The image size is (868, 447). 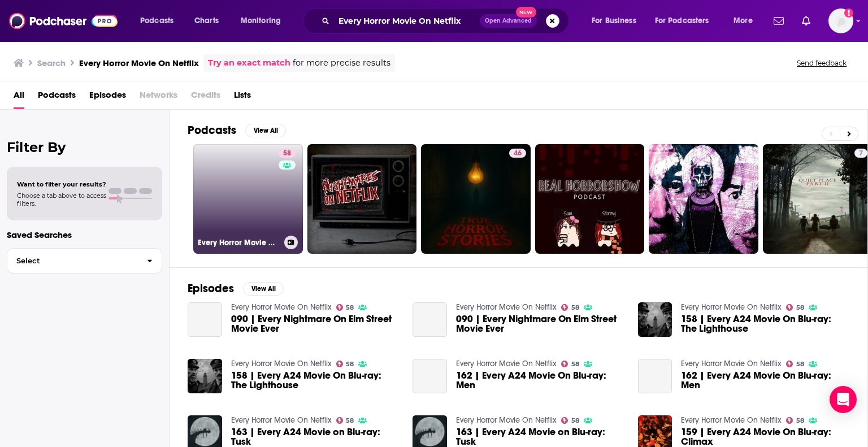 What do you see at coordinates (508, 21) in the screenshot?
I see `span: Open Advanced` at bounding box center [508, 21].